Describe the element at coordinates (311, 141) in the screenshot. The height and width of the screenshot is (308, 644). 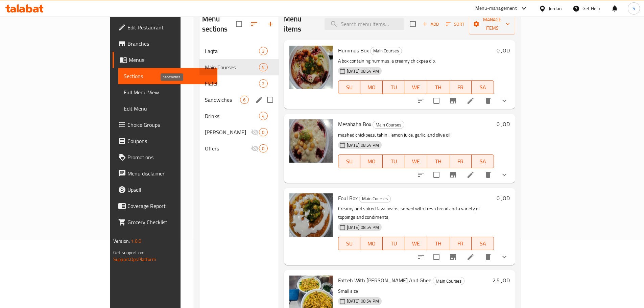
I see `img: Mesabaha Box` at that location.